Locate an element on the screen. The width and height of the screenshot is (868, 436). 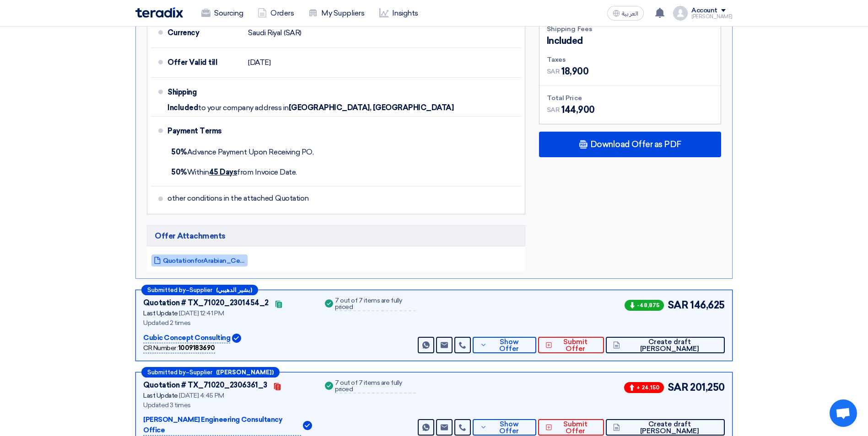
a: Sourcing is located at coordinates (222, 14).